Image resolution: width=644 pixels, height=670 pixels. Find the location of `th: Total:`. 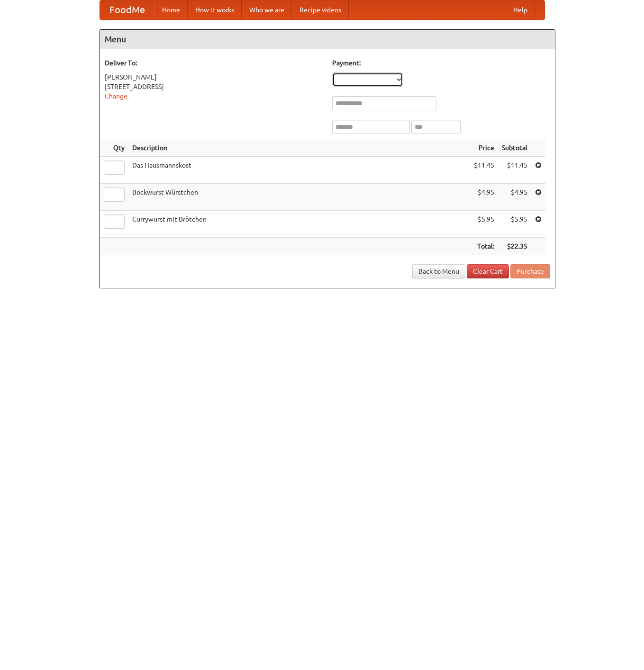

th: Total: is located at coordinates (484, 246).